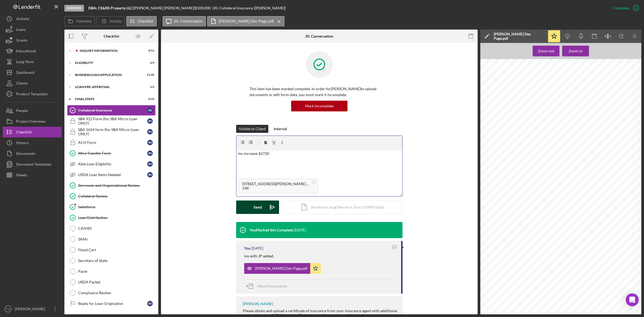 The width and height of the screenshot is (644, 317). What do you see at coordinates (32, 62) in the screenshot?
I see `a: Long-Term` at bounding box center [32, 62].